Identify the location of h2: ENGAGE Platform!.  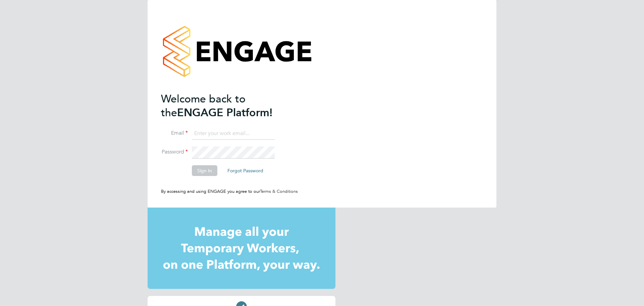
(226, 106).